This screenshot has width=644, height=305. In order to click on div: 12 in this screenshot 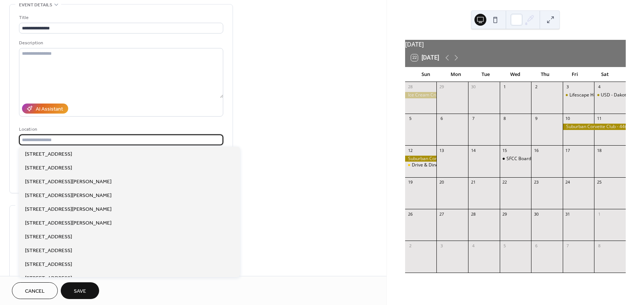, I will do `click(410, 150)`.